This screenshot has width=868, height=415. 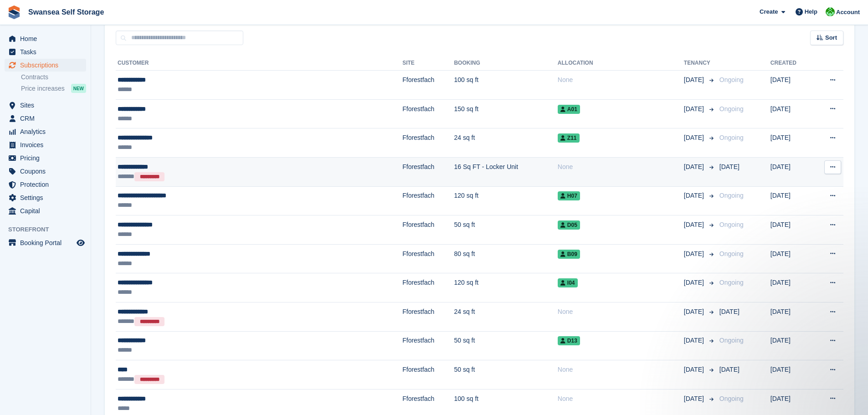 I want to click on span: Sites, so click(x=48, y=105).